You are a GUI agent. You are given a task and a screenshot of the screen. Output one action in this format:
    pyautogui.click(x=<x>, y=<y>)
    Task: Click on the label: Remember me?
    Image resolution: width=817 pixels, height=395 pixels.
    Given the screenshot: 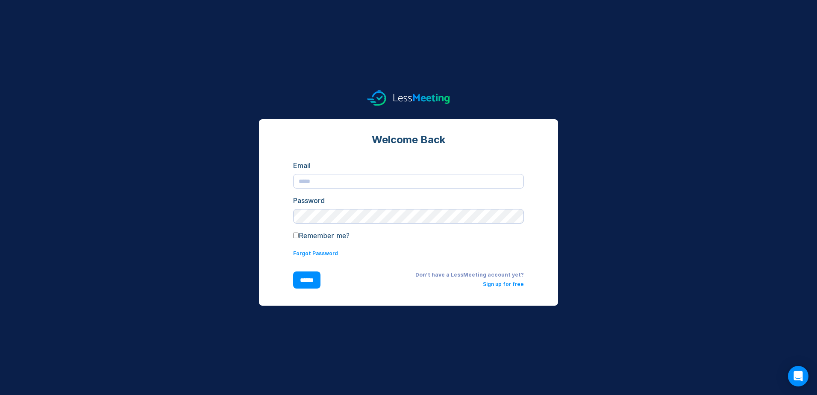 What is the action you would take?
    pyautogui.click(x=321, y=235)
    